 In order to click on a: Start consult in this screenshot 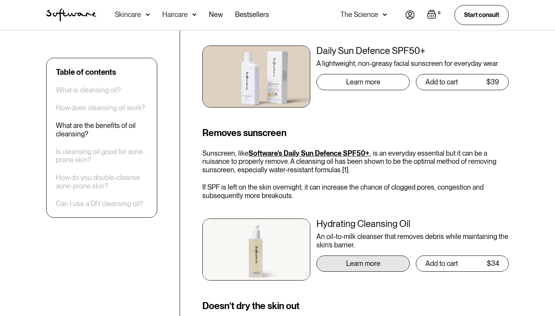, I will do `click(482, 15)`.